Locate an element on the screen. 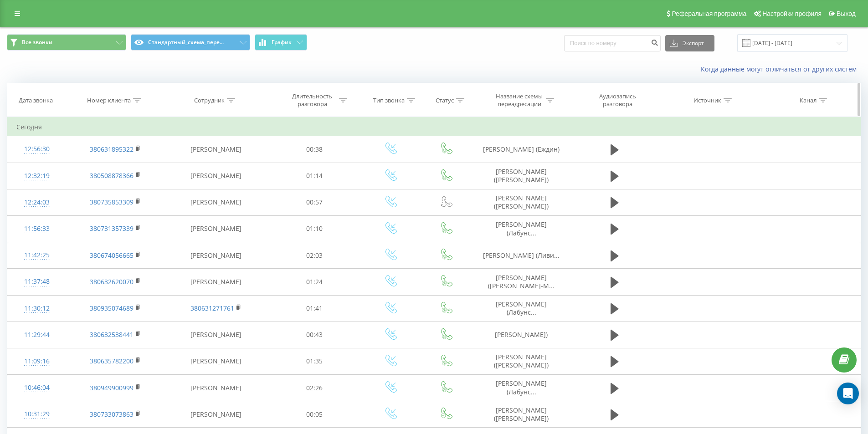  button: Стандартный_схема_пере... is located at coordinates (190, 43).